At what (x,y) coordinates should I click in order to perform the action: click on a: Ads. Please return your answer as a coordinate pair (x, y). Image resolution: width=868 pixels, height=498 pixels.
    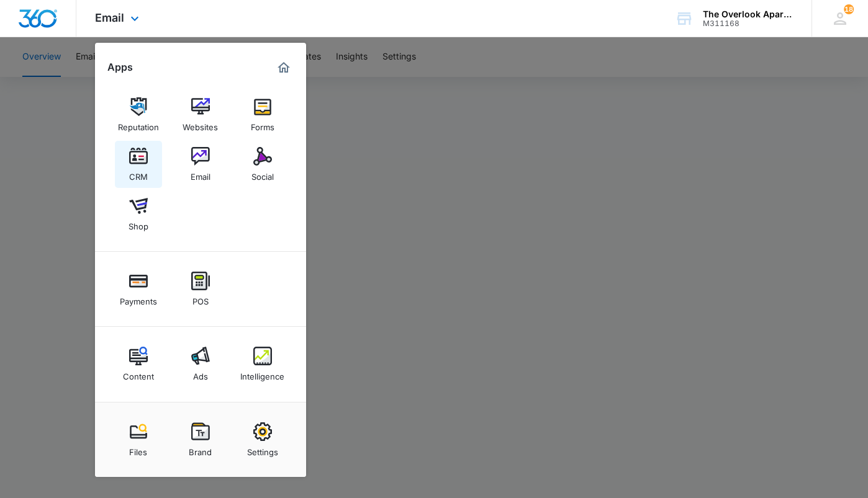
    Looking at the image, I should click on (200, 365).